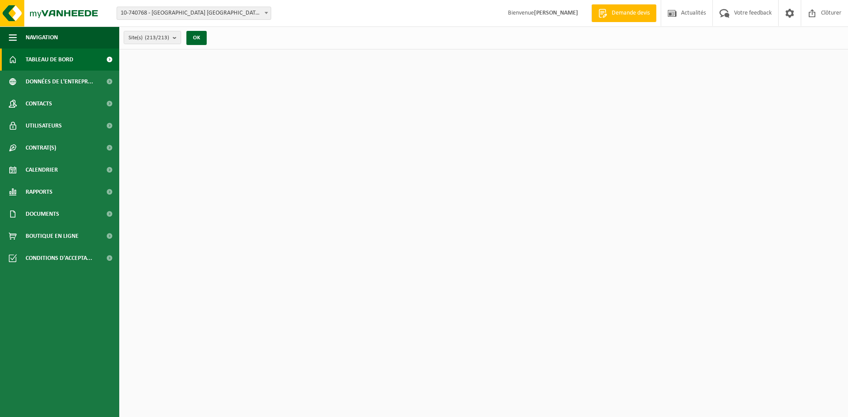 Image resolution: width=848 pixels, height=417 pixels. I want to click on span: Demande devis, so click(631, 13).